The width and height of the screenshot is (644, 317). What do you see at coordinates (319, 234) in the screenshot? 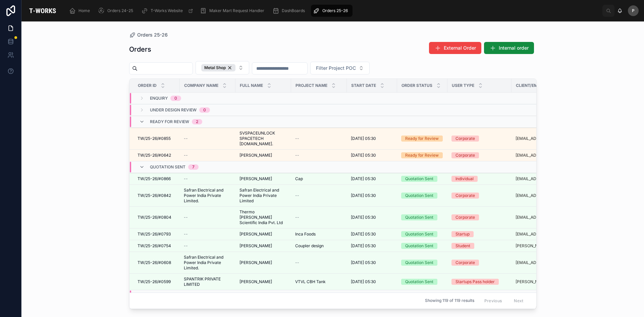
I see `a: Inca Foods` at bounding box center [319, 234].